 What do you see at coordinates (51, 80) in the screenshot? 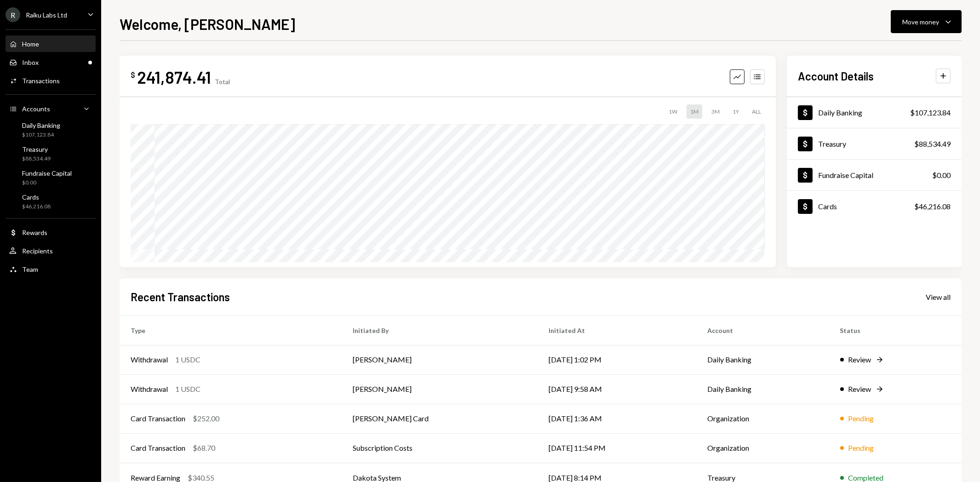
I see `a: Transactions` at bounding box center [51, 80].